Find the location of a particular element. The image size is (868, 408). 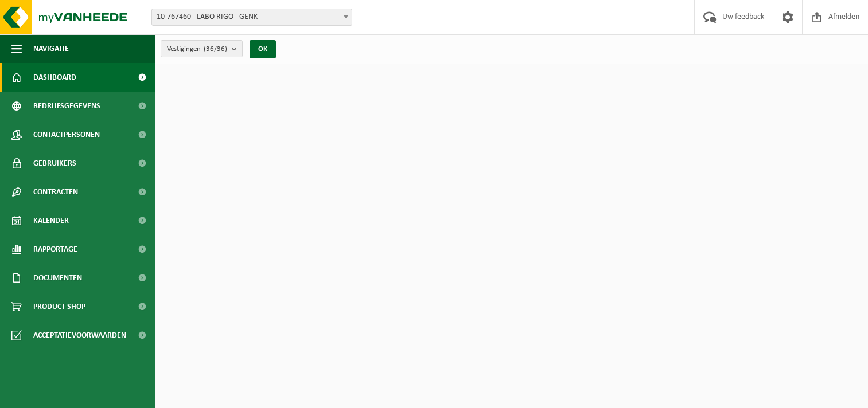

span: 10-767460 - LABO RIGO - GENK is located at coordinates (252, 17).